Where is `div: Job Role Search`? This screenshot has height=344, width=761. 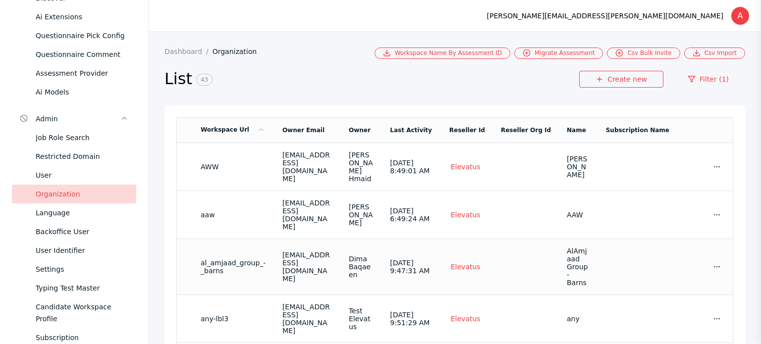
div: Job Role Search is located at coordinates (82, 138).